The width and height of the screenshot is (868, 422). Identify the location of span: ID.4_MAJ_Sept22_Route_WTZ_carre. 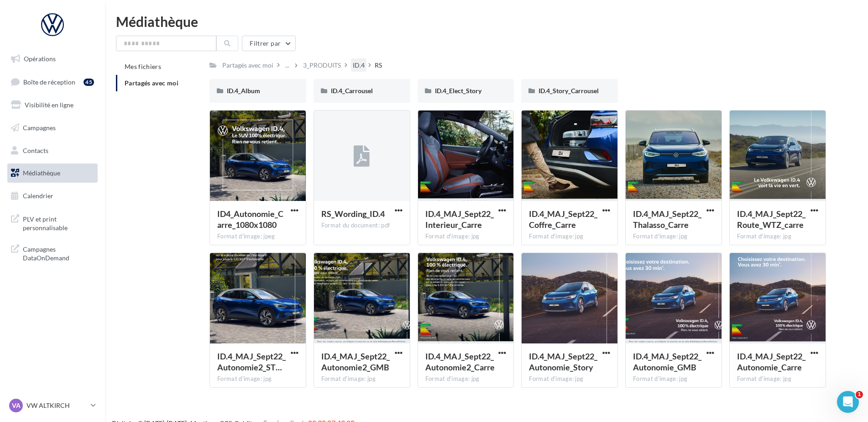
(771, 219).